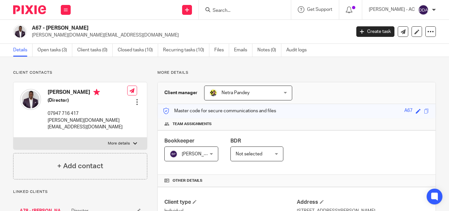 The image size is (449, 211). What do you see at coordinates (87, 113) in the screenshot?
I see `p: 07947 716 417` at bounding box center [87, 113].